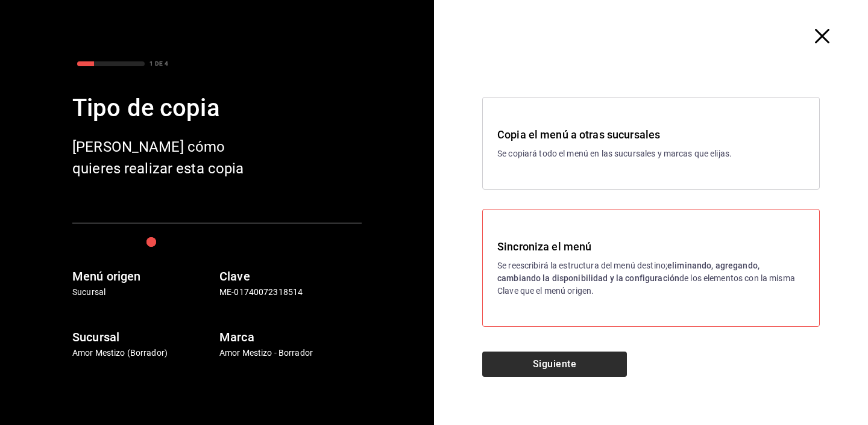 The height and width of the screenshot is (425, 868). What do you see at coordinates (651, 134) in the screenshot?
I see `h3: Copia el menú a otras sucursales` at bounding box center [651, 134].